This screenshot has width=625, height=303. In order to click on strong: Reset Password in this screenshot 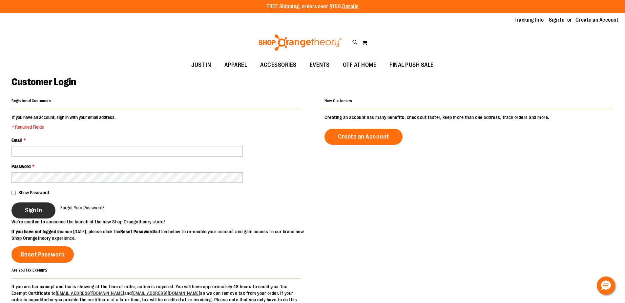, I will do `click(137, 232)`.